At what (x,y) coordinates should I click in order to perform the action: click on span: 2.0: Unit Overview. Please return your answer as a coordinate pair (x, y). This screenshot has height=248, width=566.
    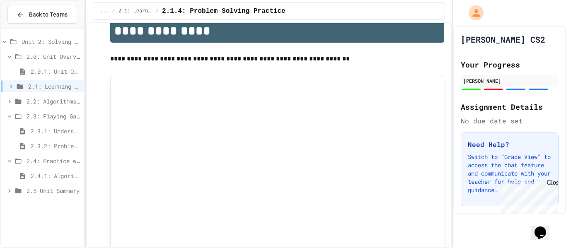
    Looking at the image, I should click on (53, 56).